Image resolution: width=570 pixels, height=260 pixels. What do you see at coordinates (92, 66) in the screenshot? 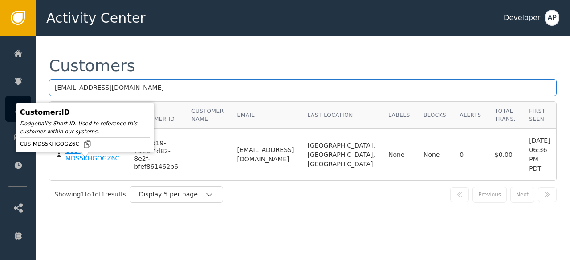
I see `div: Customers` at bounding box center [92, 66].